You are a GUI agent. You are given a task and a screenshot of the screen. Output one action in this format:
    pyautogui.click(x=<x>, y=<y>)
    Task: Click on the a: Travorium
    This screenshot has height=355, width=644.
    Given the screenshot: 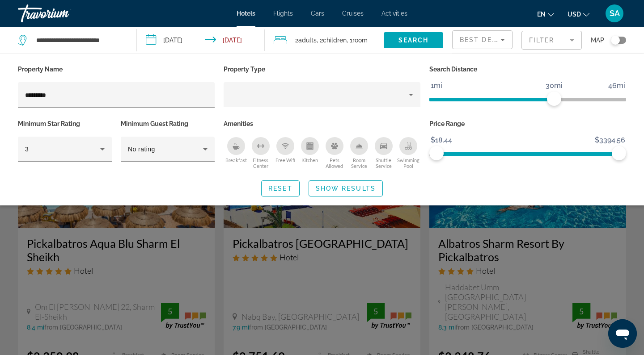 What is the action you would take?
    pyautogui.click(x=62, y=13)
    